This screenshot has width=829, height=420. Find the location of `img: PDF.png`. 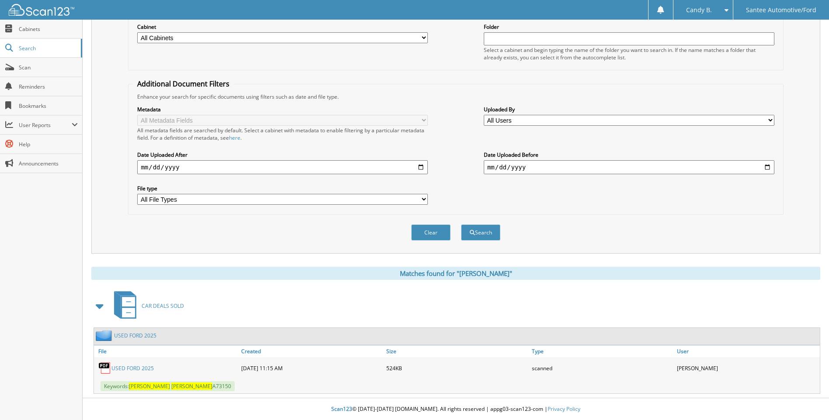

img: PDF.png is located at coordinates (105, 368).